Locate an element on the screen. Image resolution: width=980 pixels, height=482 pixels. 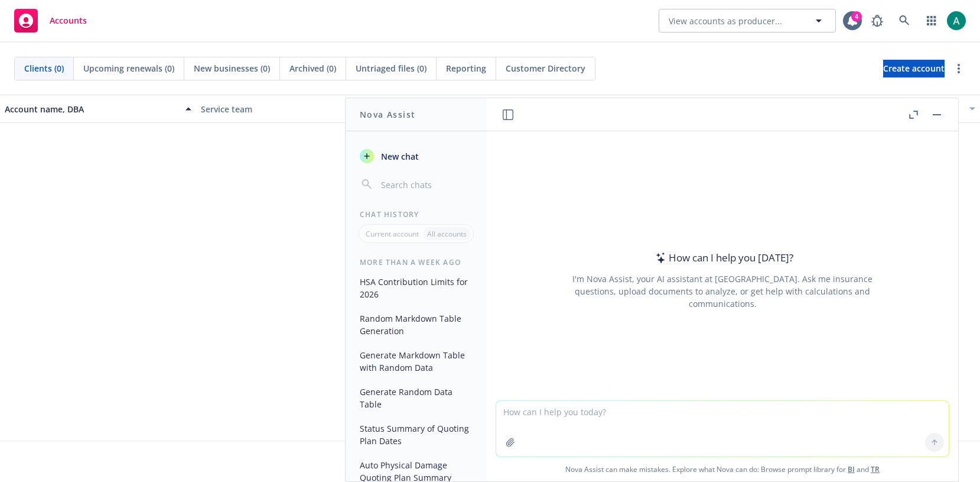
input: Search chats is located at coordinates (425, 184).